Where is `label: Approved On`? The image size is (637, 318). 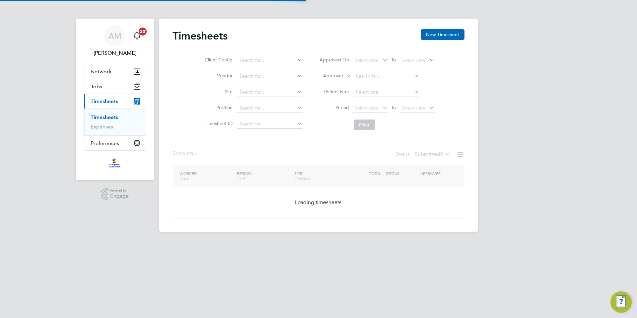
label: Approved On is located at coordinates (334, 60).